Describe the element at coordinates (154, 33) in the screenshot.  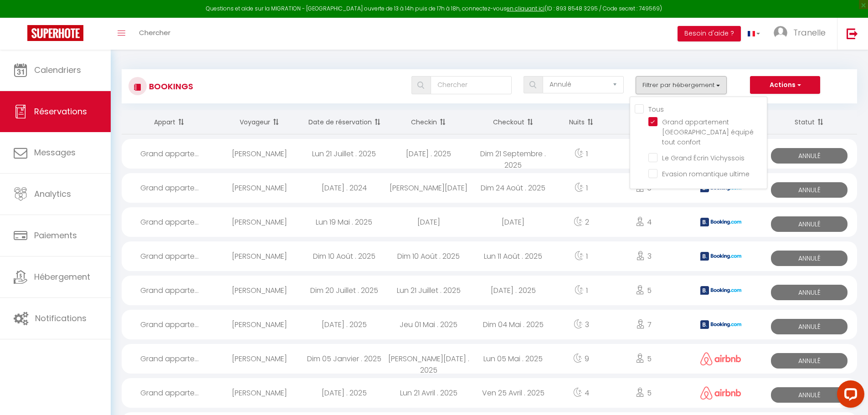
I see `span: Chercher` at that location.